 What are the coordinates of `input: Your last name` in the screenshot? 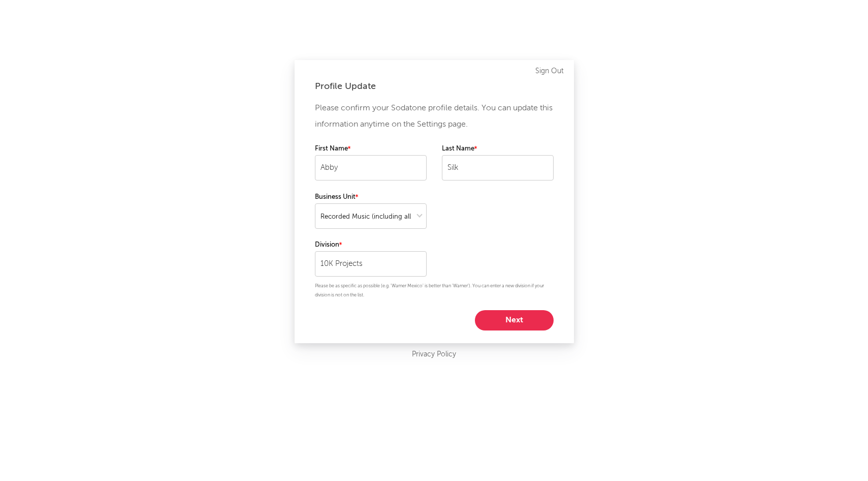 It's located at (498, 168).